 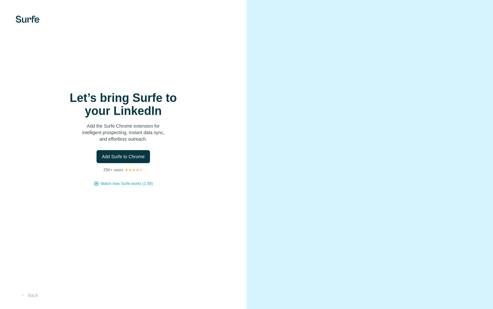 What do you see at coordinates (123, 105) in the screenshot?
I see `h1: Let’s bring Surfe to your LinkedIn` at bounding box center [123, 105].